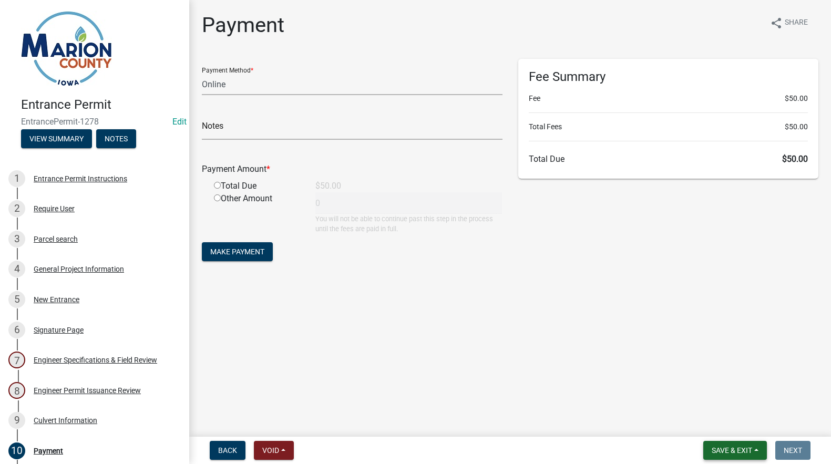 The image size is (831, 464). I want to click on button: Save & Exit, so click(735, 451).